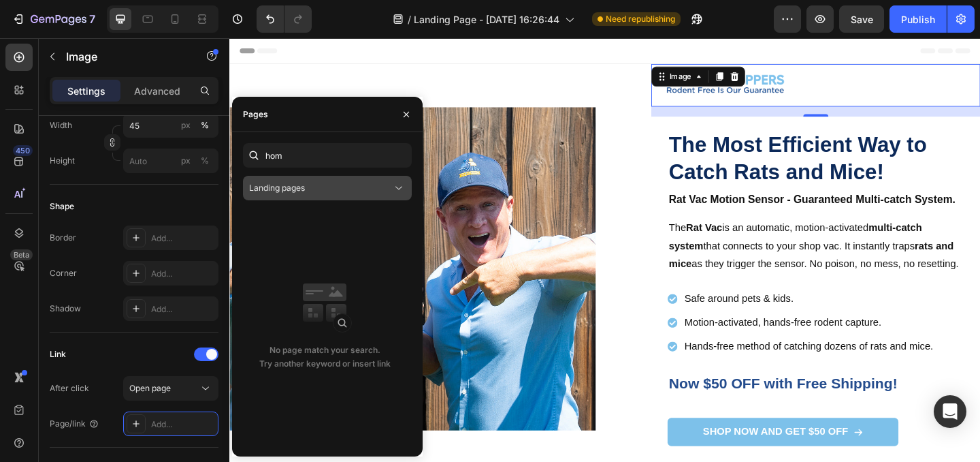  I want to click on a: Shop Now And get $50 off, so click(602, 428).